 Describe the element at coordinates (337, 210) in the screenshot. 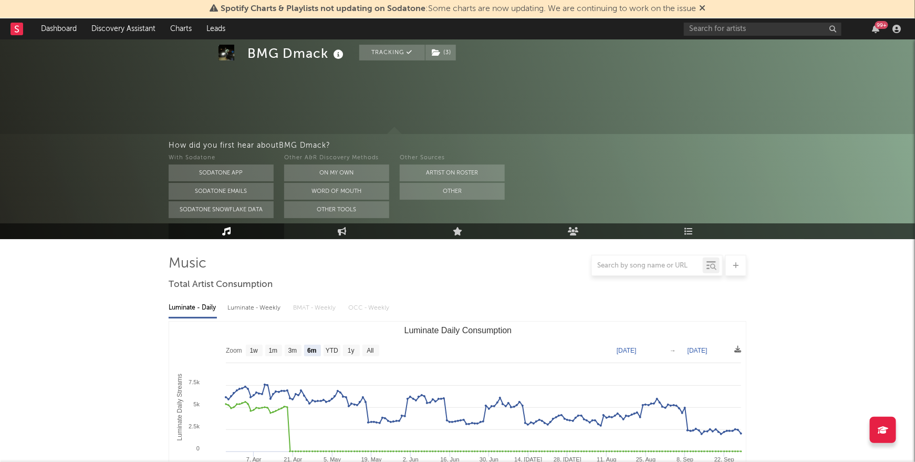

I see `button: Other Tools` at that location.